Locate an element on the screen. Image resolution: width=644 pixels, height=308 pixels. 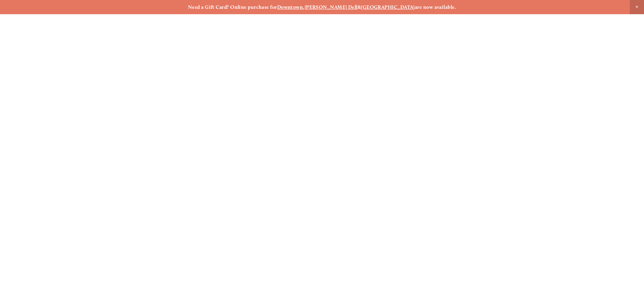
strong: Downtown is located at coordinates (290, 7).